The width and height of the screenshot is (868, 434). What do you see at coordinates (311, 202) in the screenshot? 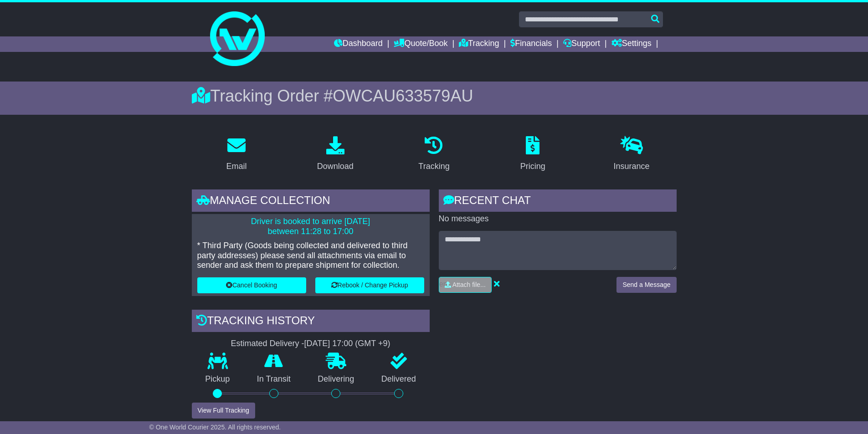
I see `div: Manage collection` at bounding box center [311, 202].